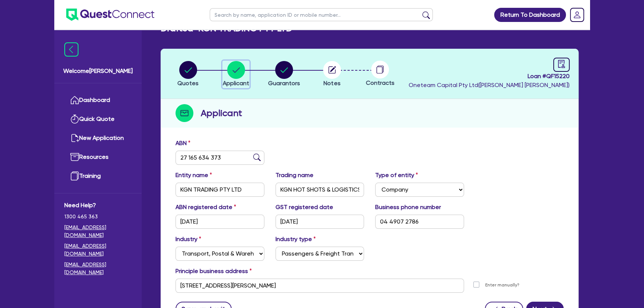  What do you see at coordinates (188, 74) in the screenshot?
I see `button: Quotes` at bounding box center [188, 74].